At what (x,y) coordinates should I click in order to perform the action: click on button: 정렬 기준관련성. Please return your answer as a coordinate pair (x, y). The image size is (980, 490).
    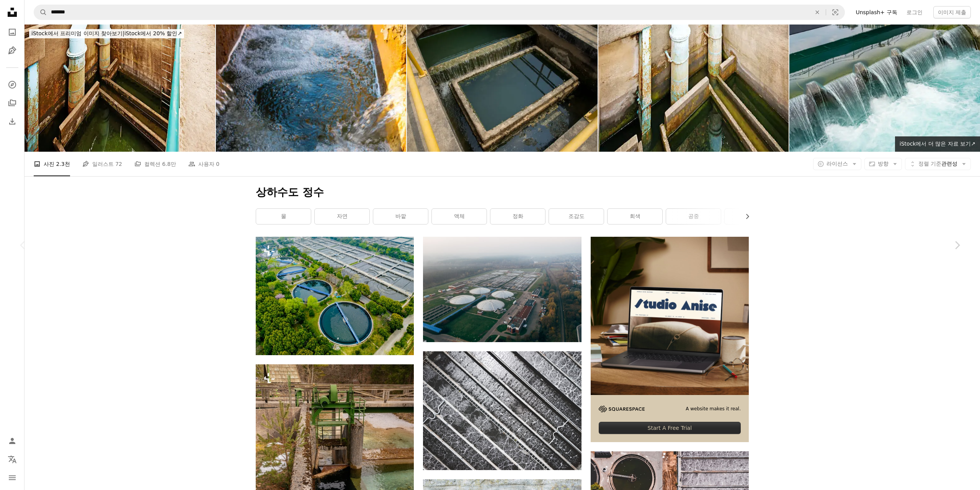
    Looking at the image, I should click on (938, 164).